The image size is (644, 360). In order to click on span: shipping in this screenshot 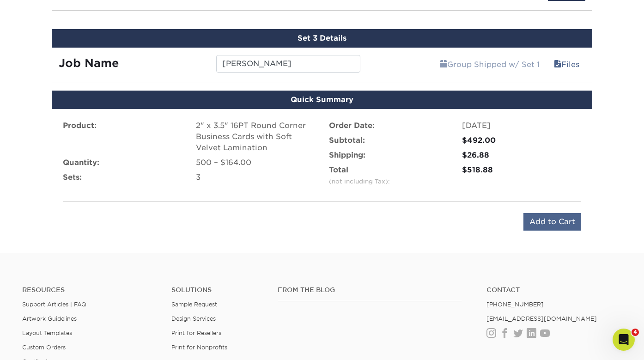, I will do `click(443, 64)`.